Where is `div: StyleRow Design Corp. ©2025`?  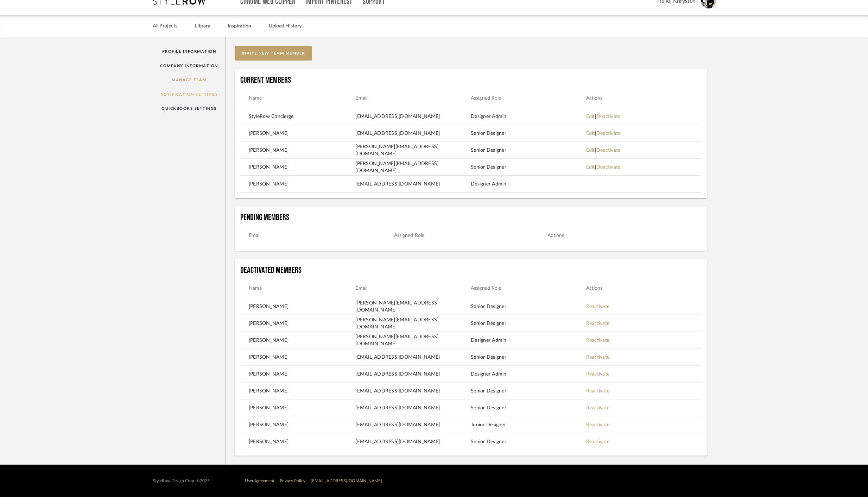
div: StyleRow Design Corp. ©2025 is located at coordinates (182, 481).